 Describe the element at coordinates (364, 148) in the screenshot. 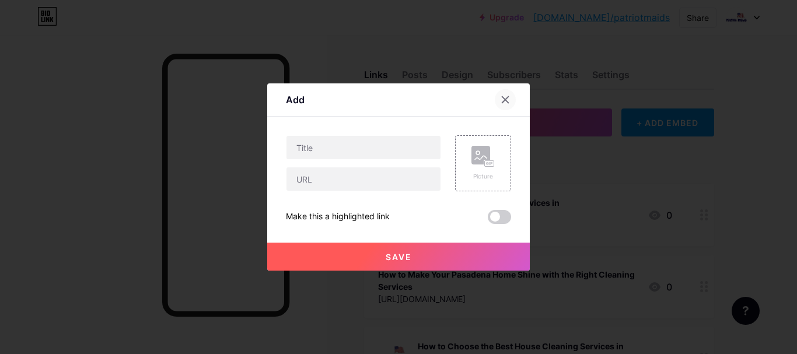

I see `input: Title` at that location.